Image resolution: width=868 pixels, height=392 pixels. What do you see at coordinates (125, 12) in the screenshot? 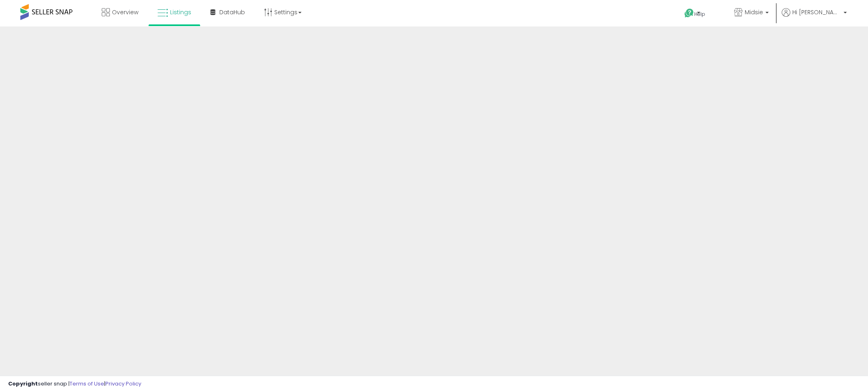
I see `span: Overview` at bounding box center [125, 12].